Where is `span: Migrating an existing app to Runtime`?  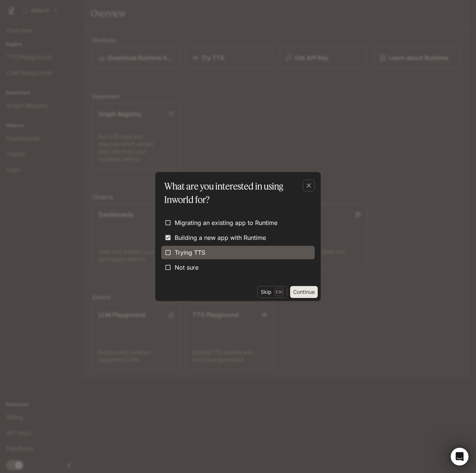
span: Migrating an existing app to Runtime is located at coordinates (226, 222).